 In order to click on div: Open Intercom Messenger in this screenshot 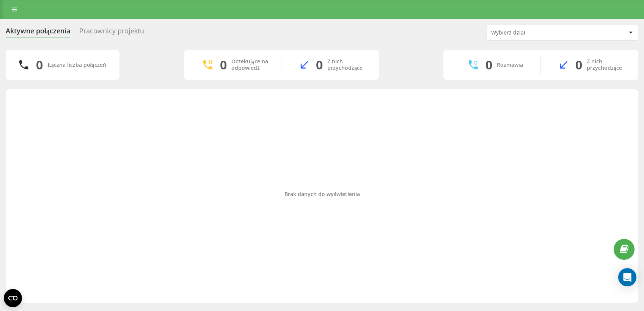, I will do `click(627, 277)`.